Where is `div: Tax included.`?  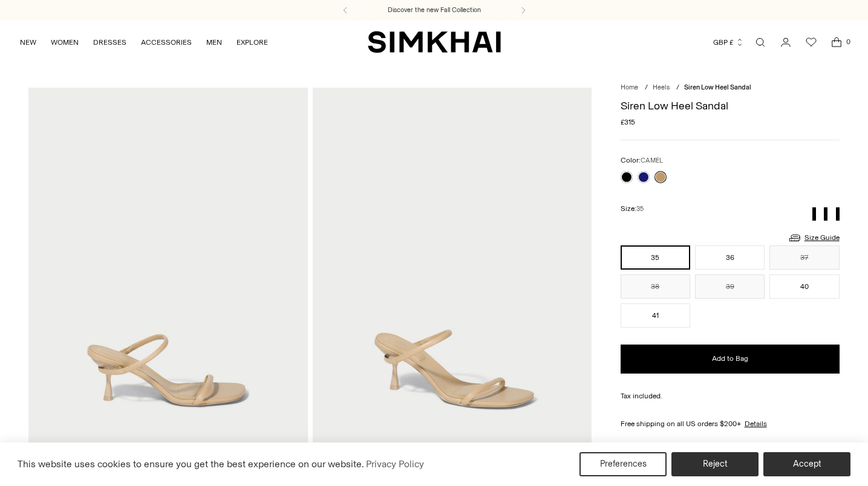
div: Tax included. is located at coordinates (730, 396).